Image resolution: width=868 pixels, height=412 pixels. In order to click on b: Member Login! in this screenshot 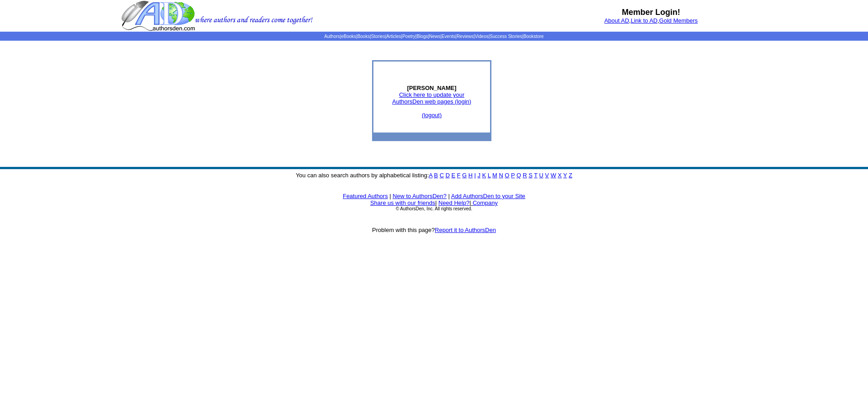, I will do `click(651, 12)`.